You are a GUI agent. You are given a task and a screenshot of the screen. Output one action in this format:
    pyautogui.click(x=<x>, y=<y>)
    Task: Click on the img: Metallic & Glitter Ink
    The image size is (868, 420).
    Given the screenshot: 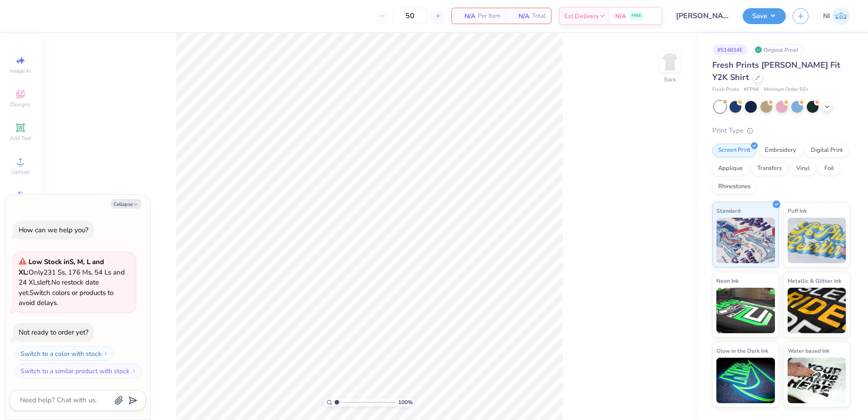 What is the action you would take?
    pyautogui.click(x=816, y=311)
    